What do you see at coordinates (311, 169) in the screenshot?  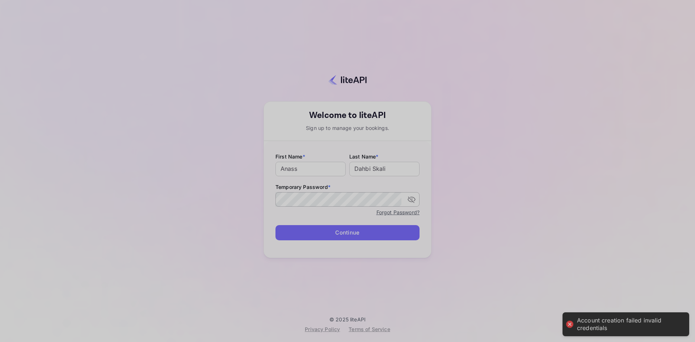 I see `input: John` at bounding box center [311, 169].